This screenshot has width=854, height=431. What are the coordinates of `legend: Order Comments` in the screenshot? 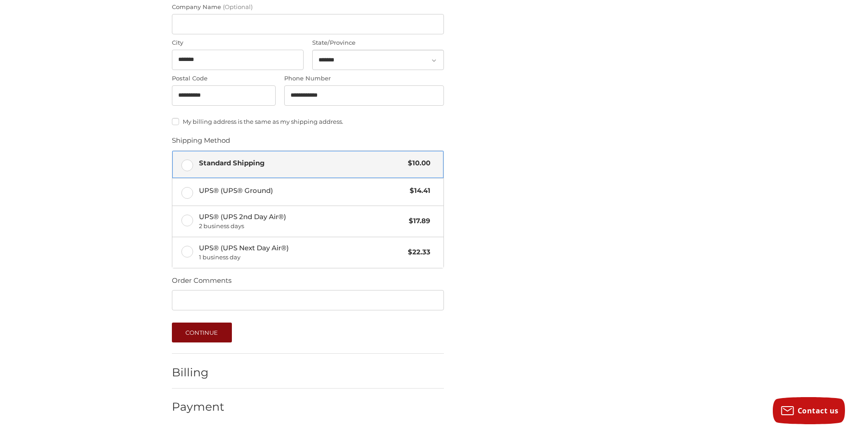 It's located at (202, 283).